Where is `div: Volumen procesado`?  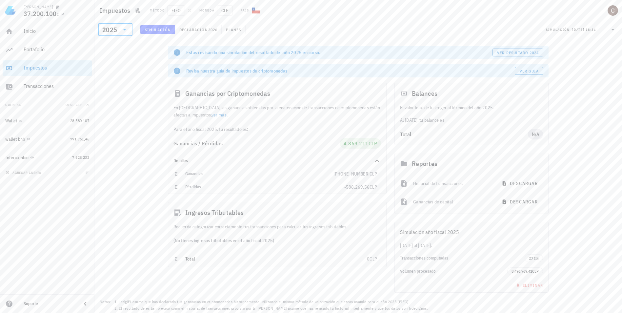 div: Volumen procesado is located at coordinates (453, 271).